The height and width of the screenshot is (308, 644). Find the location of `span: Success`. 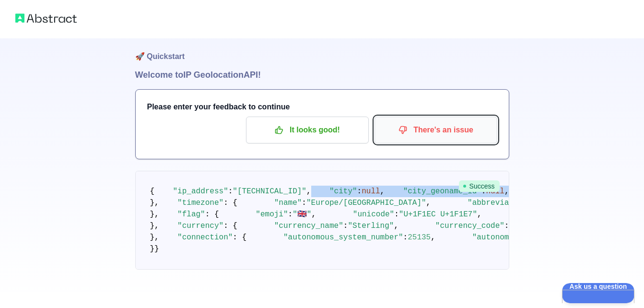

span: Success is located at coordinates (479, 186).